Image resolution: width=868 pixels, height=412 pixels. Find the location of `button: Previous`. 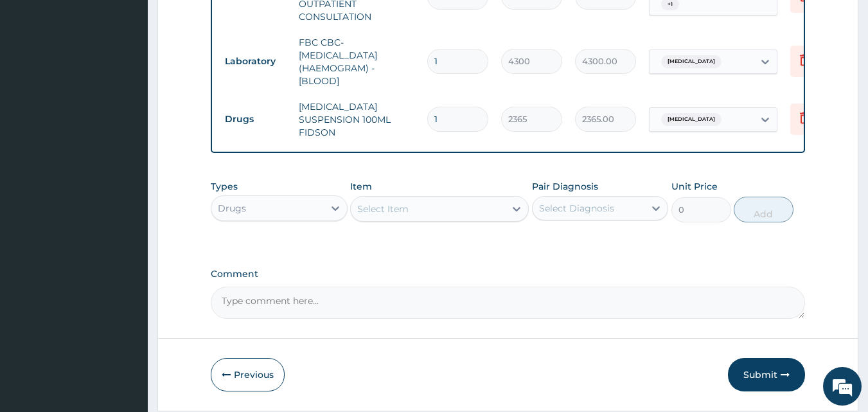

button: Previous is located at coordinates (247, 374).